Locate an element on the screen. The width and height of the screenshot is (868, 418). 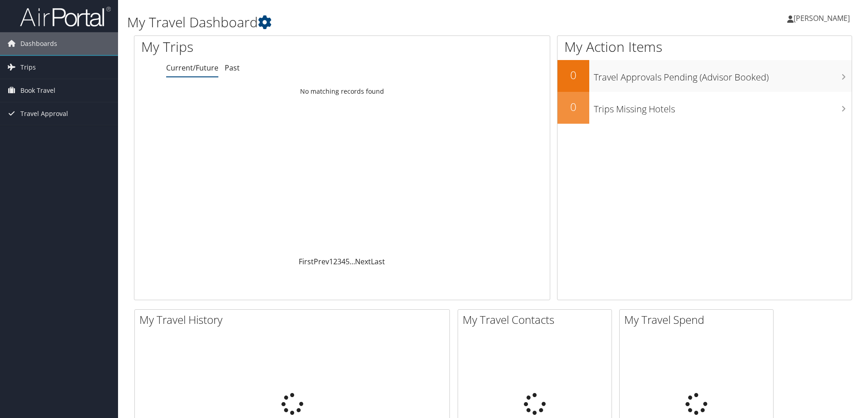
a: 5 is located at coordinates (348, 262).